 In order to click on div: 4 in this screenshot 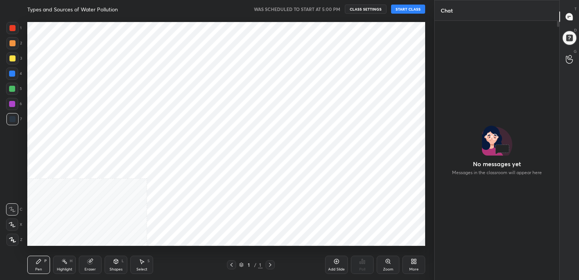, I will do `click(14, 74)`.